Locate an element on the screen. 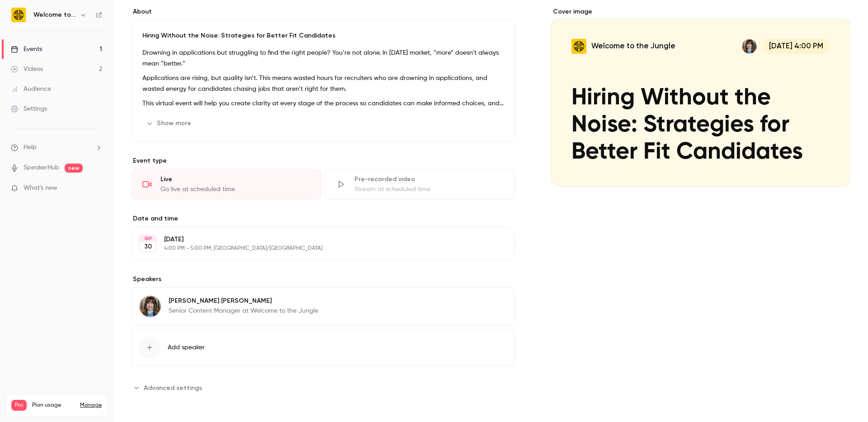 This screenshot has height=422, width=868. div: Audience is located at coordinates (31, 89).